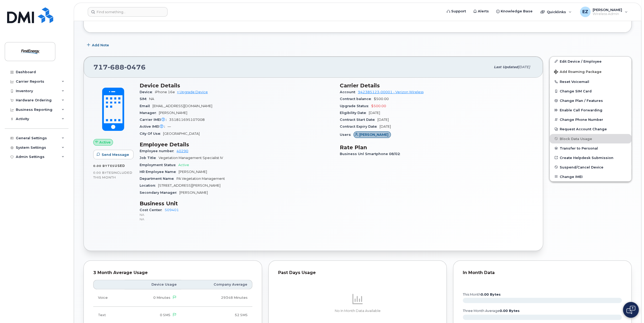  What do you see at coordinates (153, 126) in the screenshot?
I see `span: Active IMEI` at bounding box center [153, 126].